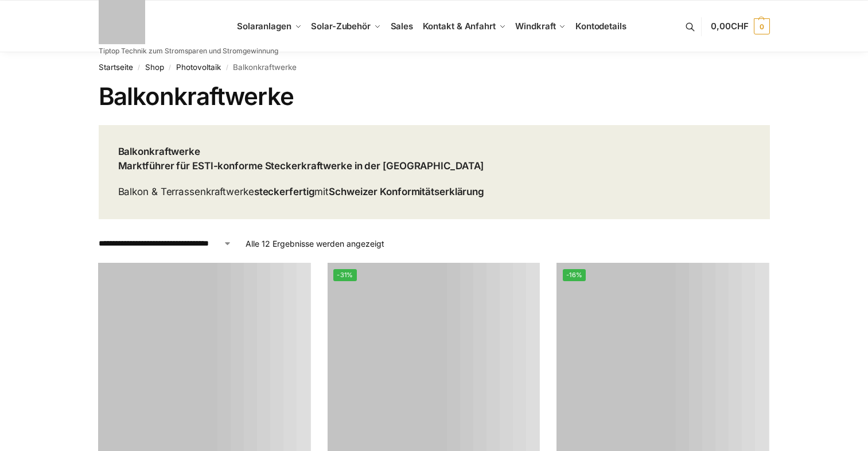 The height and width of the screenshot is (451, 868). What do you see at coordinates (402, 27) in the screenshot?
I see `a: Sales` at bounding box center [402, 27].